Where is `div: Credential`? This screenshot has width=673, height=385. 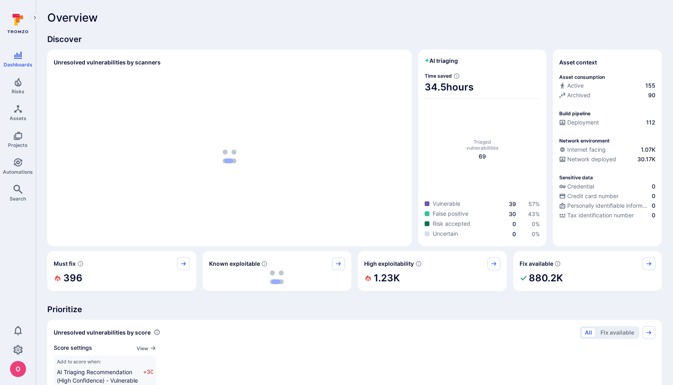 div: Credential is located at coordinates (576, 187).